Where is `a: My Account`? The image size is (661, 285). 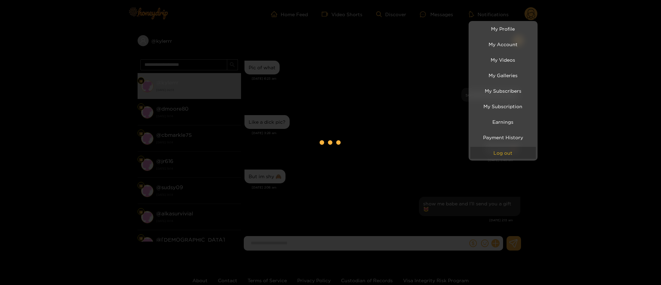 a: My Account is located at coordinates (503, 44).